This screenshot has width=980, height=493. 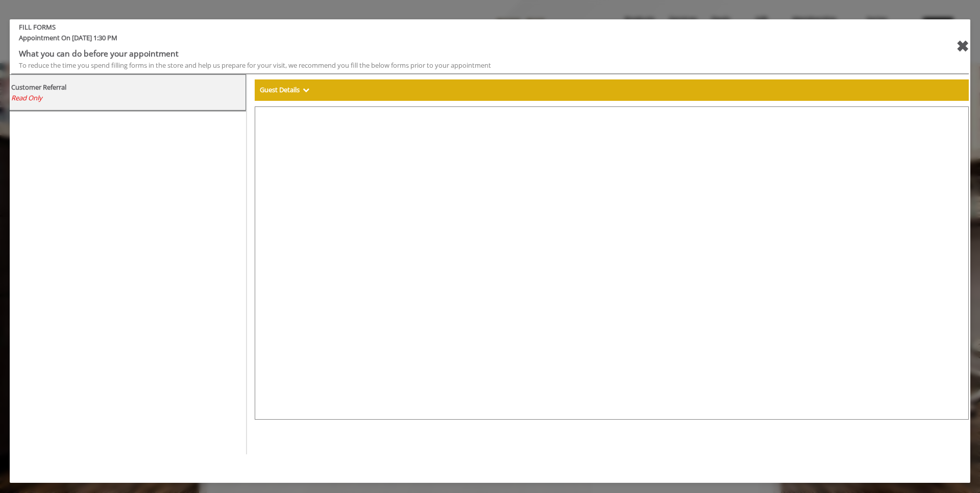 What do you see at coordinates (99, 53) in the screenshot?
I see `b: What you can do before your appointment` at bounding box center [99, 53].